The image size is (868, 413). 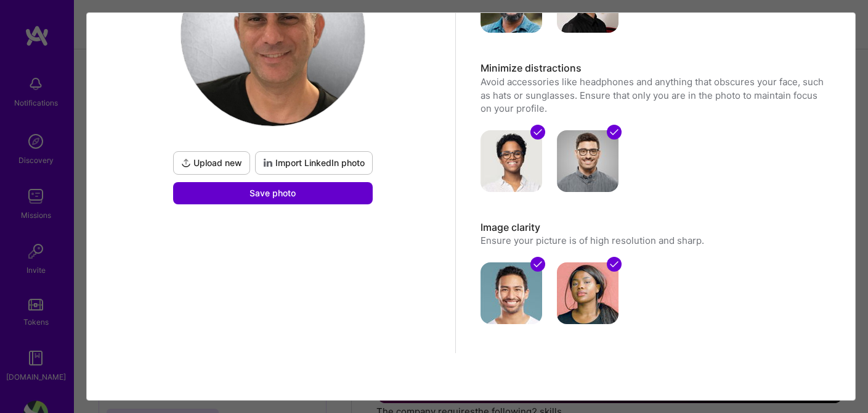 I want to click on span: Upload new, so click(x=212, y=163).